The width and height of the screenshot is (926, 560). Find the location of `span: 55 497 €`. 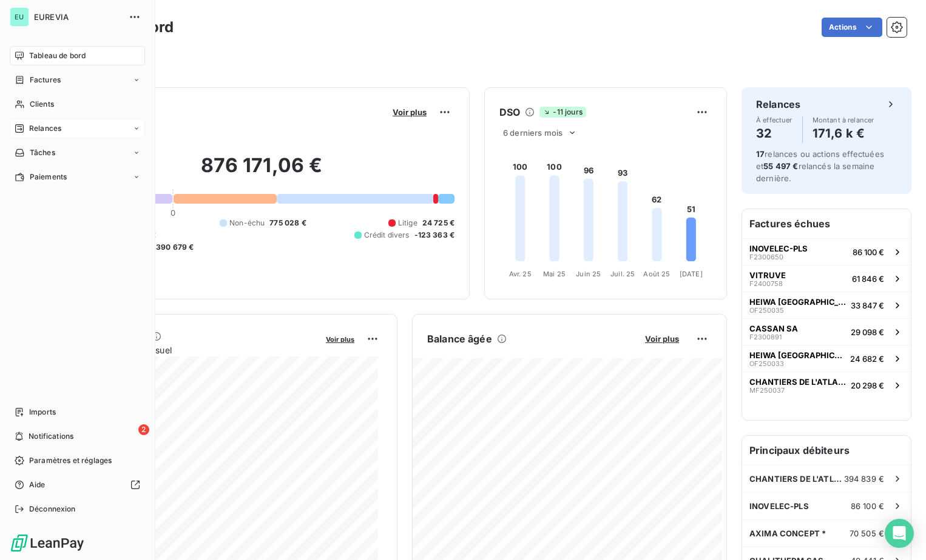

span: 55 497 € is located at coordinates (780, 166).